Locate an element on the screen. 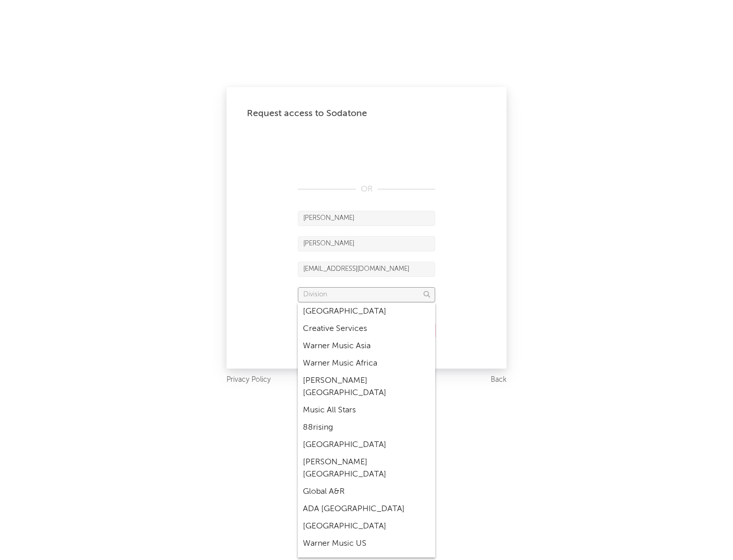 This screenshot has height=560, width=733. div: Request access to Sodatone is located at coordinates (366, 113).